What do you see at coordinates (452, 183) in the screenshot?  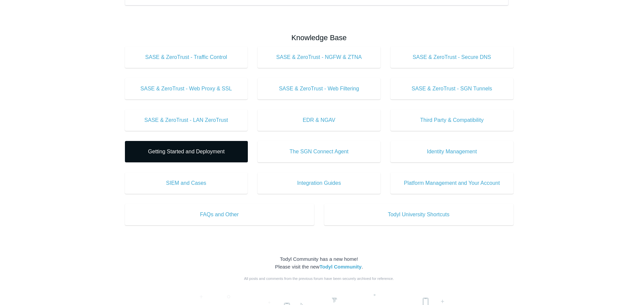 I see `a: Platform Management and Your Account` at bounding box center [452, 183].